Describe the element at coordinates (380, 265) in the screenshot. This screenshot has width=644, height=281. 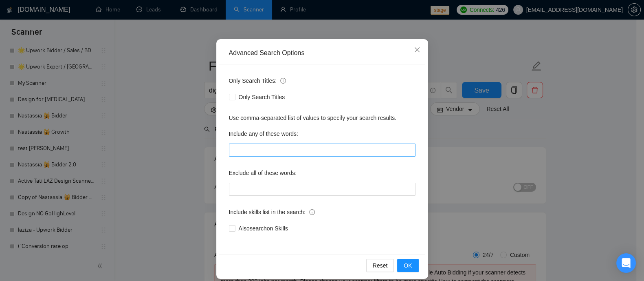
I see `span: Reset` at that location.